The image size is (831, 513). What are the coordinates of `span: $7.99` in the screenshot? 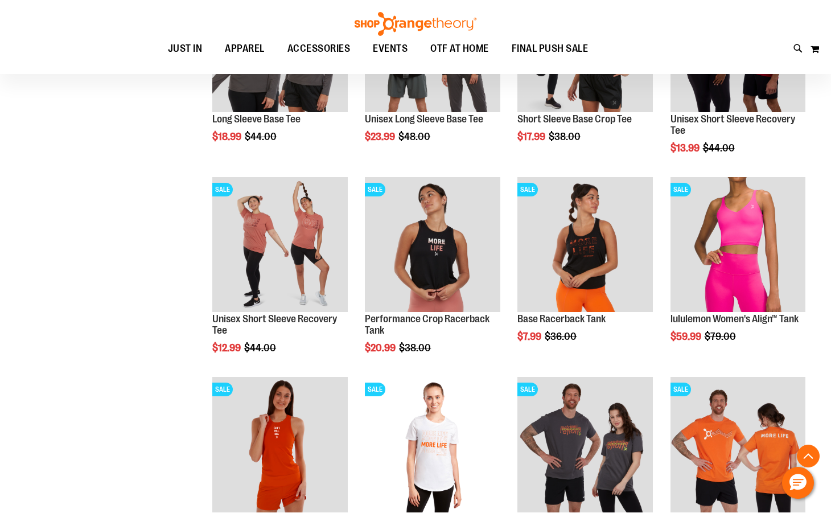 It's located at (530, 336).